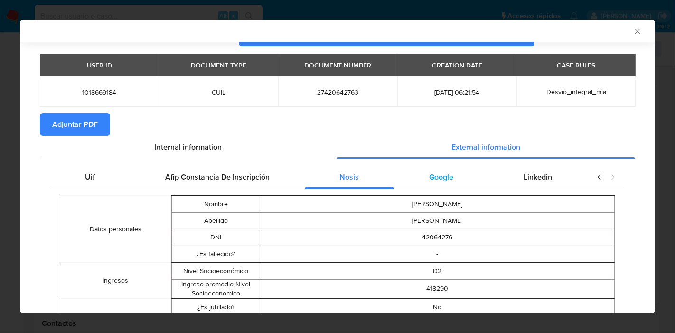 The height and width of the screenshot is (333, 675). I want to click on span: External information, so click(485, 147).